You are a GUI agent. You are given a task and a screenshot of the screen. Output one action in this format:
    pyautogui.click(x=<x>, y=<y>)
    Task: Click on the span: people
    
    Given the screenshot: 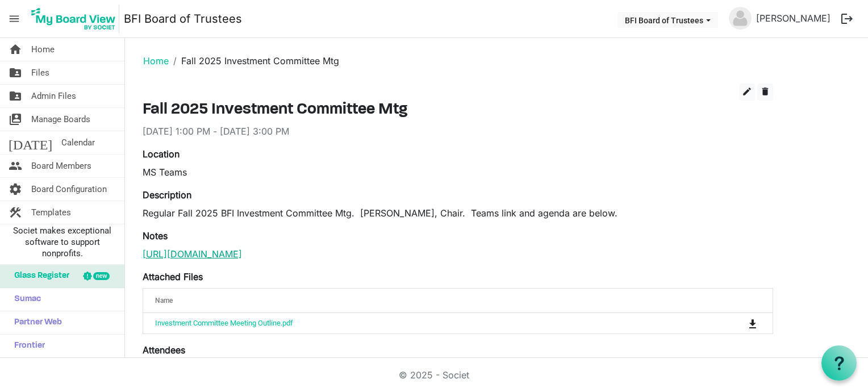 What is the action you would take?
    pyautogui.click(x=16, y=166)
    